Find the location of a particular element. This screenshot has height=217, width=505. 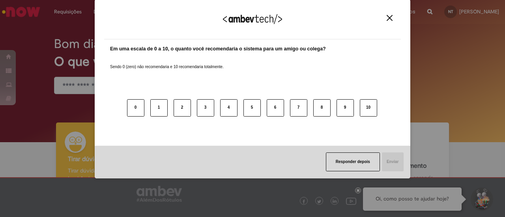

button: 9 is located at coordinates (345, 108).